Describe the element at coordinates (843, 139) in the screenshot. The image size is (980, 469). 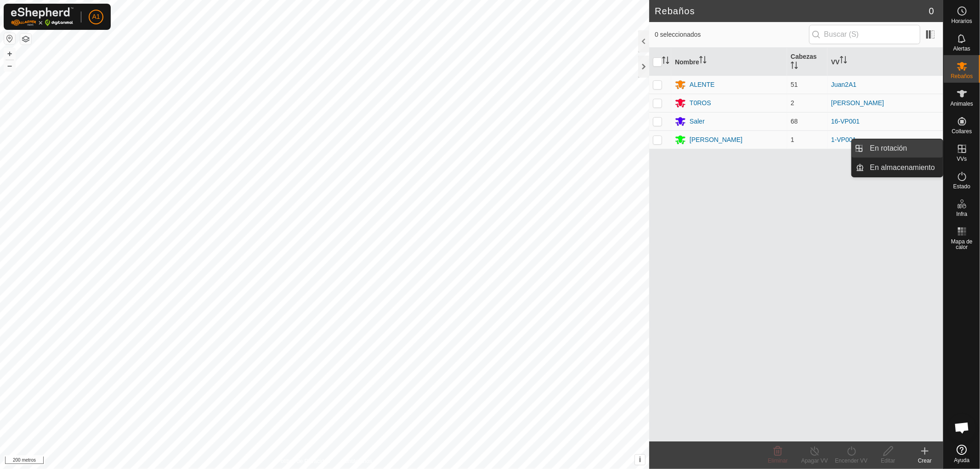
I see `a: 1-VP001` at that location.